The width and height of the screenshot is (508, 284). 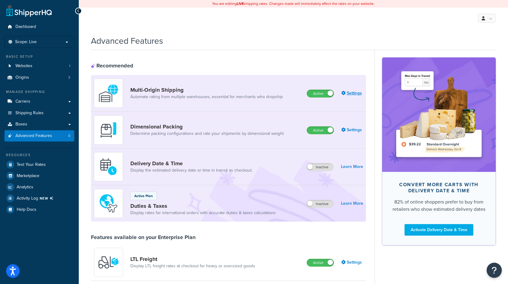 What do you see at coordinates (39, 66) in the screenshot?
I see `a: Websites1` at bounding box center [39, 66].